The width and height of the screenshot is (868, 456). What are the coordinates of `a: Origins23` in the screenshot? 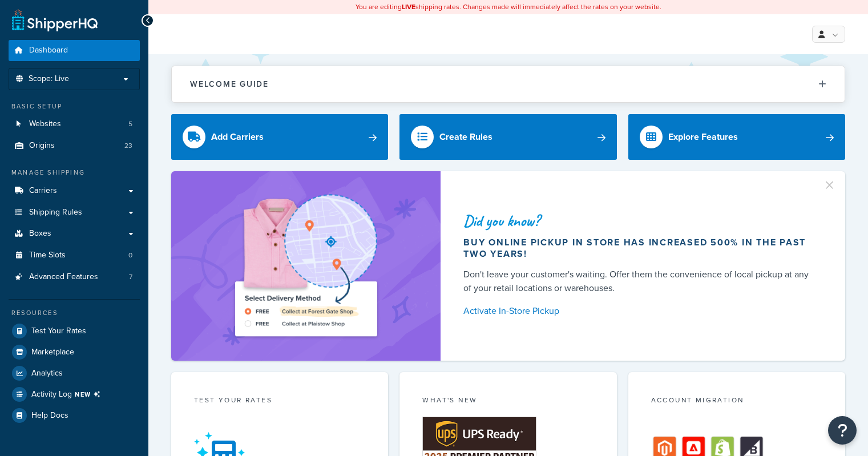 It's located at (74, 146).